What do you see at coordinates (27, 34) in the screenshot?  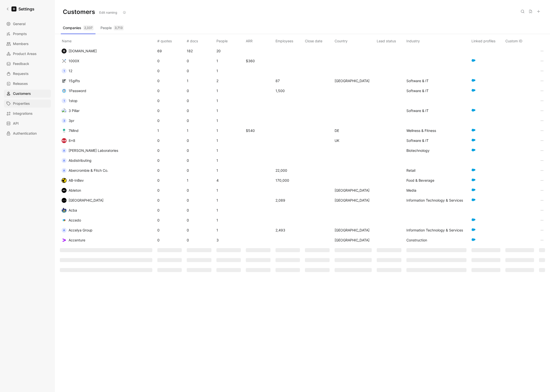 I see `a: Prompts` at bounding box center [27, 34].